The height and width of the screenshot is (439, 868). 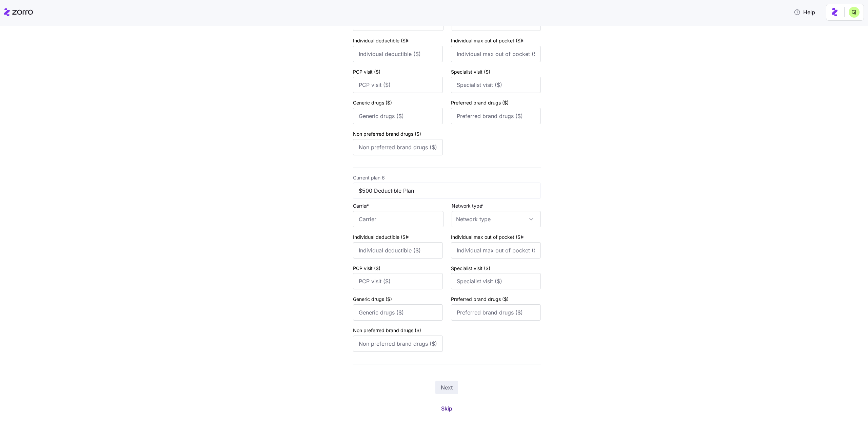 What do you see at coordinates (398, 219) in the screenshot?
I see `input: Carrier` at bounding box center [398, 219].